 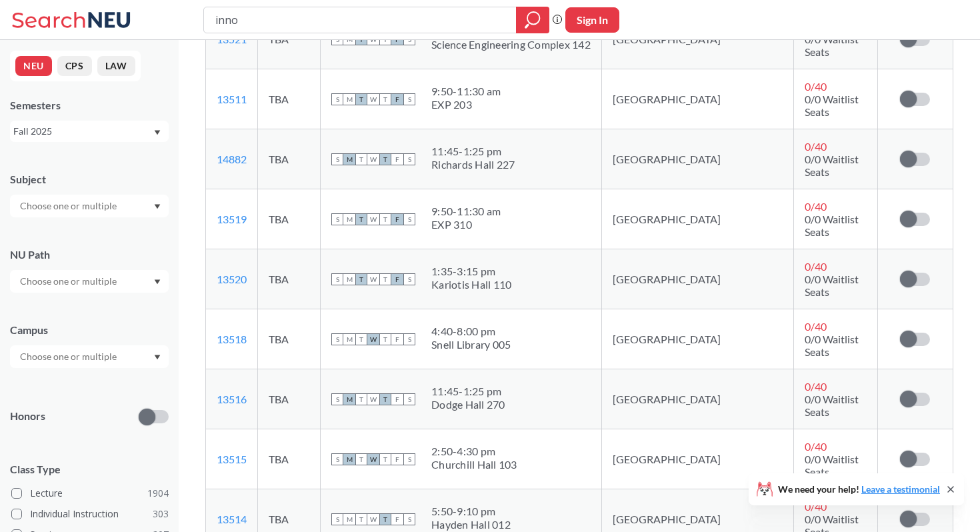 What do you see at coordinates (89, 330) in the screenshot?
I see `div: Campus` at bounding box center [89, 330].